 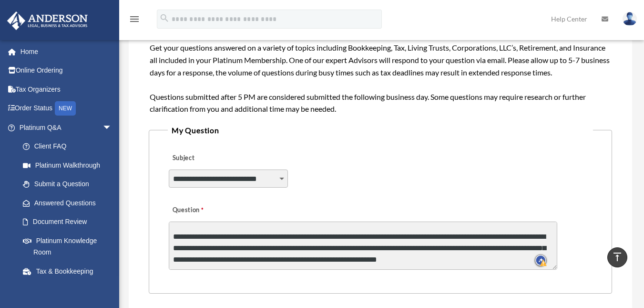 What do you see at coordinates (380, 130) in the screenshot?
I see `legend: My Question` at bounding box center [380, 130].